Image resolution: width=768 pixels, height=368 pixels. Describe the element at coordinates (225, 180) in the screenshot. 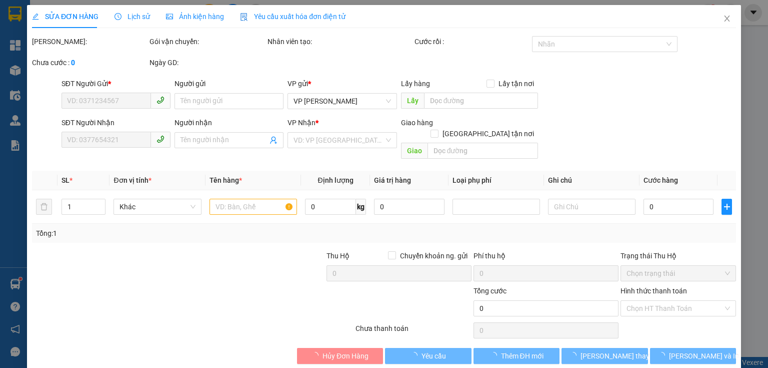

I see `span: Tên hàng` at that location.